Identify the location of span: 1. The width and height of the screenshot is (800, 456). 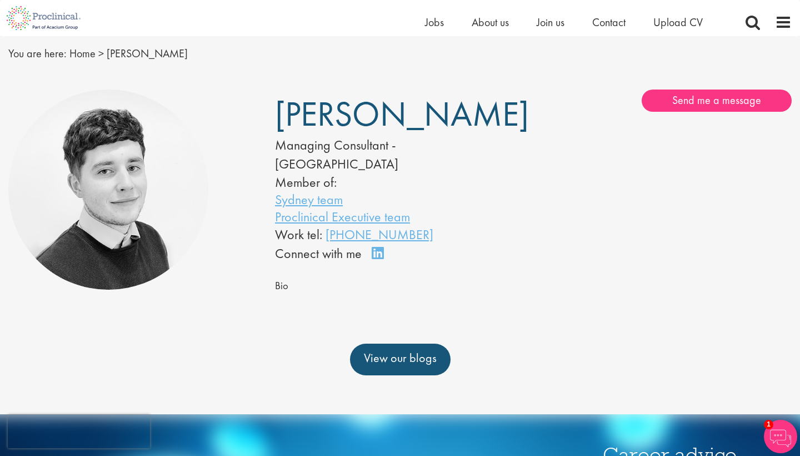
(769, 424).